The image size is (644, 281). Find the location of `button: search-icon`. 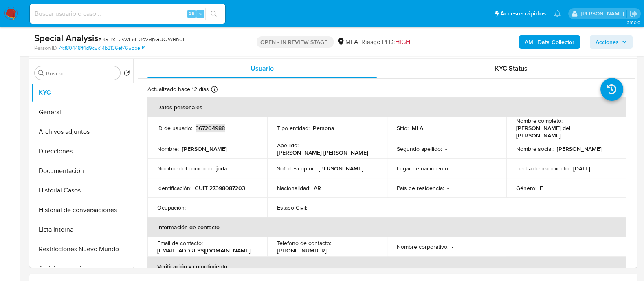

button: search-icon is located at coordinates (213, 14).